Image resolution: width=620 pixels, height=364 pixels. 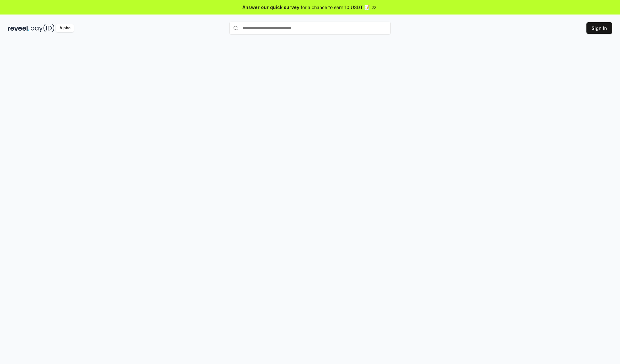 I want to click on img: reveel_dark, so click(x=19, y=28).